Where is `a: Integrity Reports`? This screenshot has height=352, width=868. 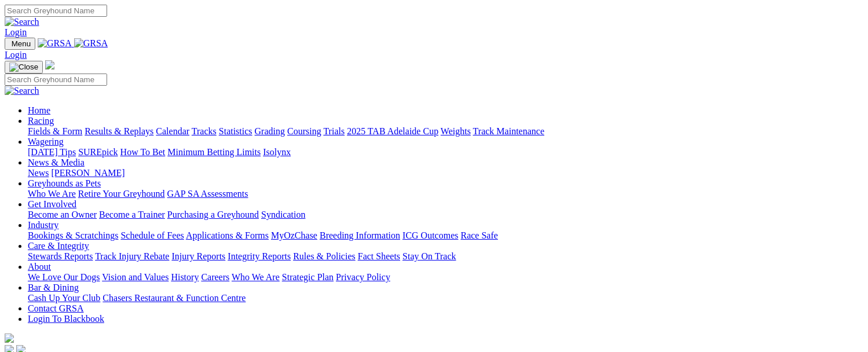
a: Integrity Reports is located at coordinates (259, 256).